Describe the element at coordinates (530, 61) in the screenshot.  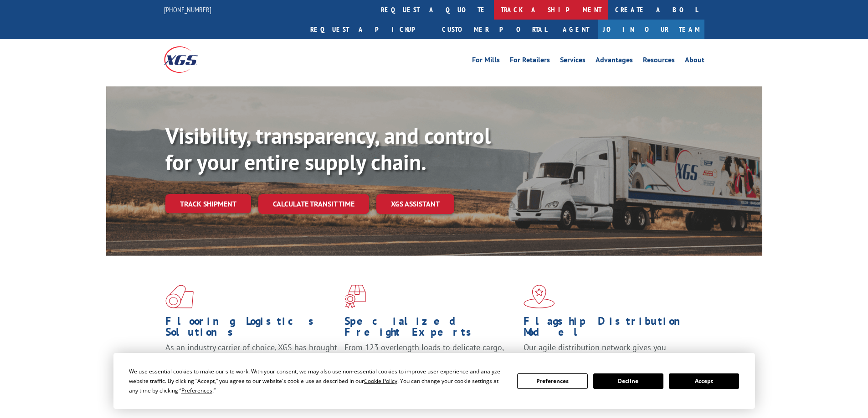
I see `a: For Retailers` at that location.